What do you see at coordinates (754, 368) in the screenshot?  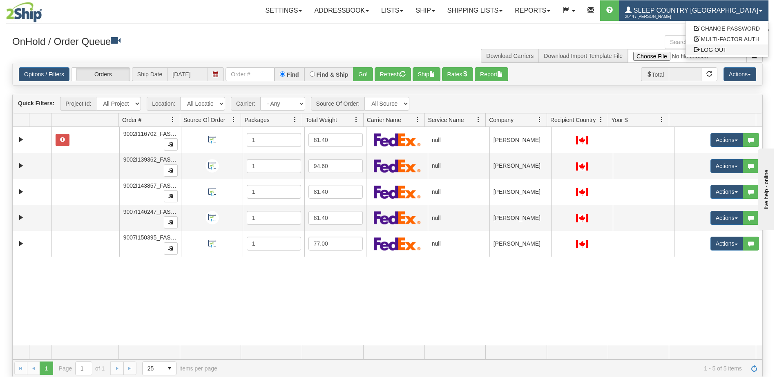 I see `a: Refresh` at bounding box center [754, 368].